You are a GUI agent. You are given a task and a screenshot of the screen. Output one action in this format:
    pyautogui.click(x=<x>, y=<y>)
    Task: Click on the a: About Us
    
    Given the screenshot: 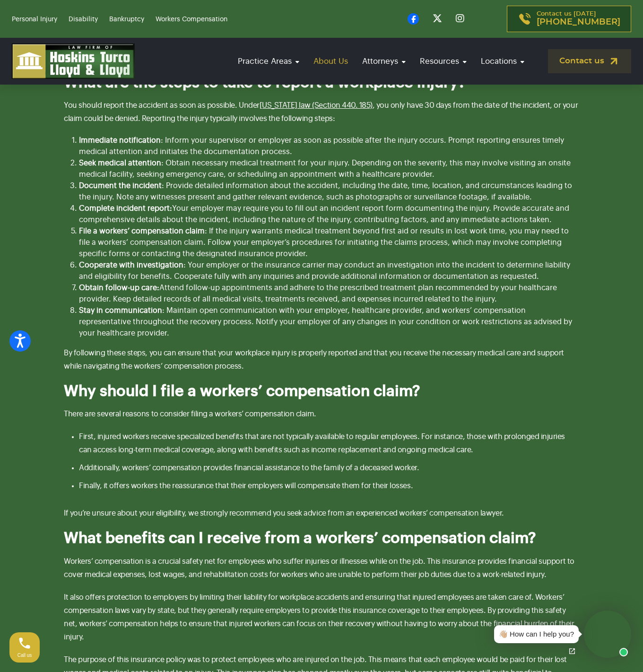 What is the action you would take?
    pyautogui.click(x=331, y=61)
    